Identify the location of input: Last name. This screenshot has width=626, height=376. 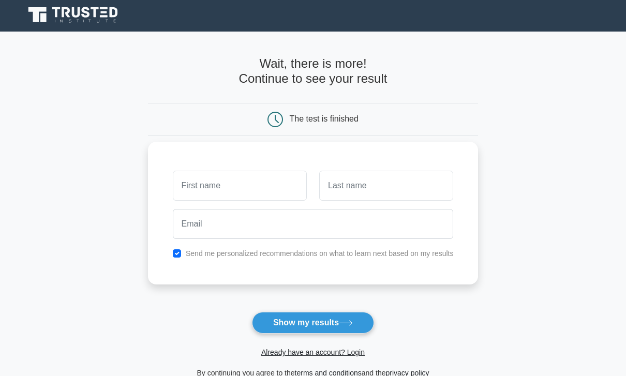
(386, 186).